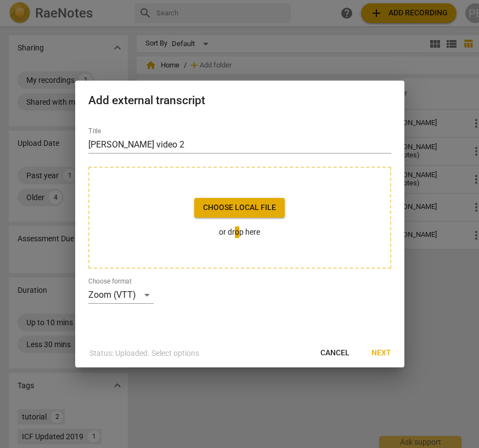 This screenshot has width=479, height=448. I want to click on span: Cancel, so click(335, 353).